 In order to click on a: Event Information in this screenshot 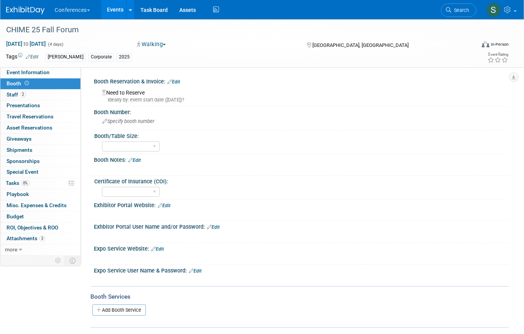, I will do `click(40, 73)`.